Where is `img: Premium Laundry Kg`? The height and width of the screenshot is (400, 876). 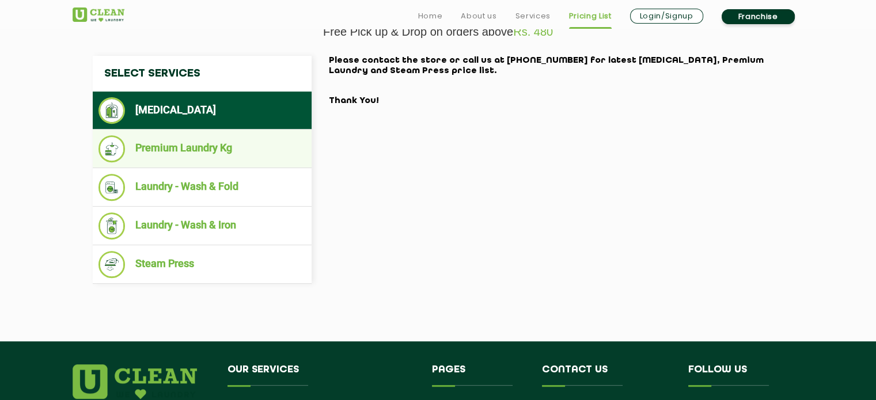
img: Premium Laundry Kg is located at coordinates (112, 149).